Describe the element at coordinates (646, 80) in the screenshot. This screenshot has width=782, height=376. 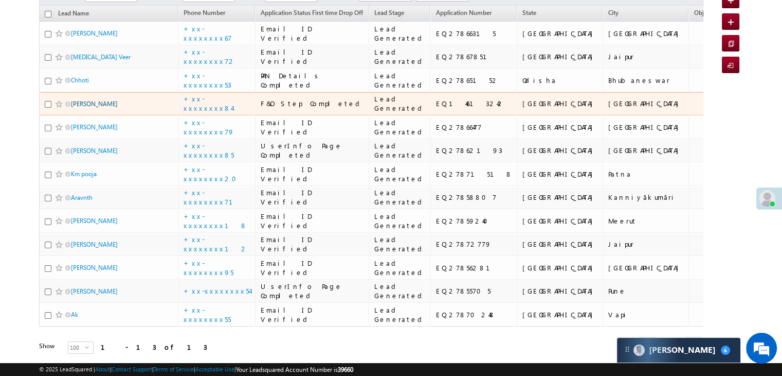
I see `div: Bhubaneswar` at that location.